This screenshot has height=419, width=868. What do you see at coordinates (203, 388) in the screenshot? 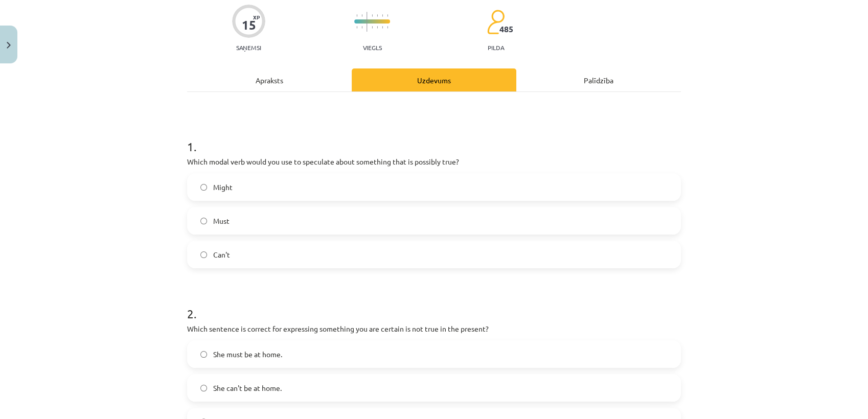
I see `input: She can't be at home.` at bounding box center [203, 388].